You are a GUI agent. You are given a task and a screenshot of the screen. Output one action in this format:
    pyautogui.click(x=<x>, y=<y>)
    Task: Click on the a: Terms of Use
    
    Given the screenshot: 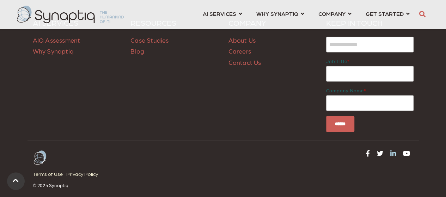 What is the action you would take?
    pyautogui.click(x=49, y=174)
    